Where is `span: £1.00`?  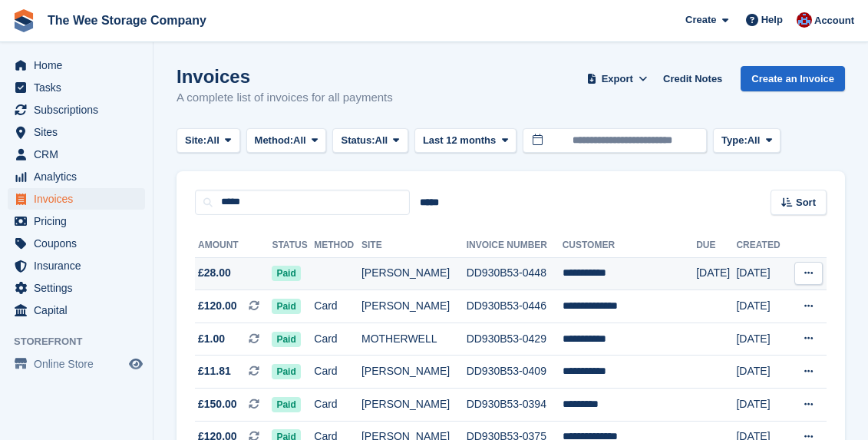 span: £1.00 is located at coordinates (211, 339).